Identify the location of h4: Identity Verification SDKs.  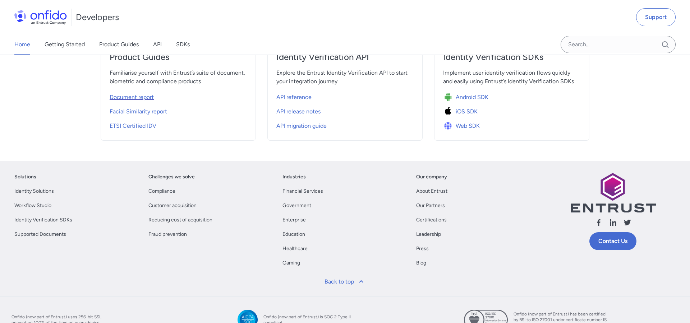
(512, 57).